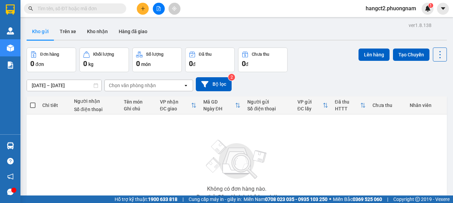 Image resolution: width=453 pixels, height=203 pixels. Describe the element at coordinates (237, 197) in the screenshot. I see `div: Bạn thử điều chỉnh lại bộ lọc nhé!` at that location.